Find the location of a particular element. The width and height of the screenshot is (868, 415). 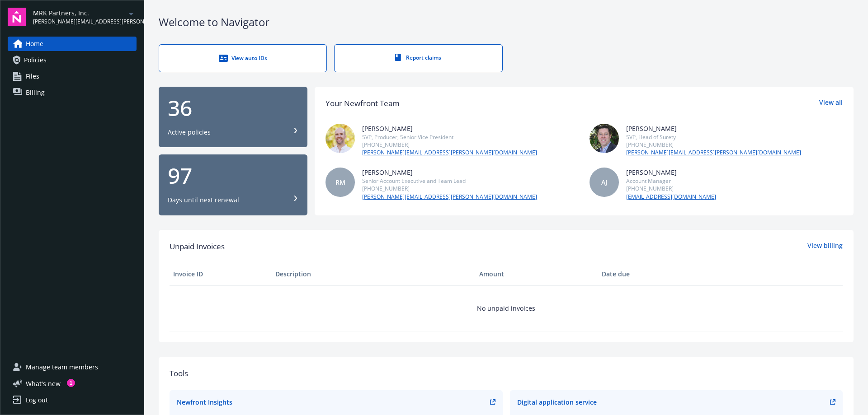

div: Newfront Insights is located at coordinates (204, 402).